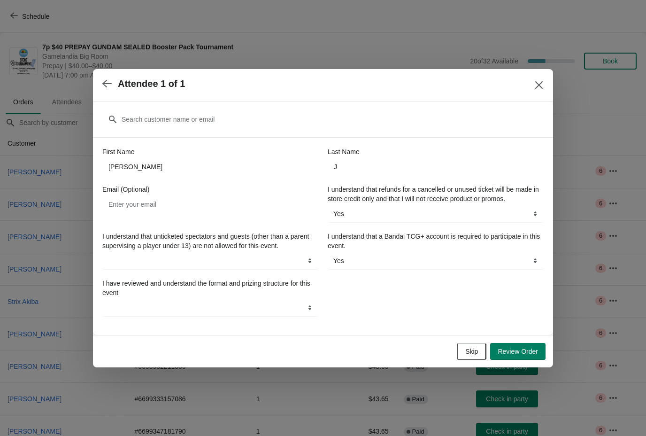 Image resolution: width=646 pixels, height=436 pixels. I want to click on label: Last Name, so click(344, 152).